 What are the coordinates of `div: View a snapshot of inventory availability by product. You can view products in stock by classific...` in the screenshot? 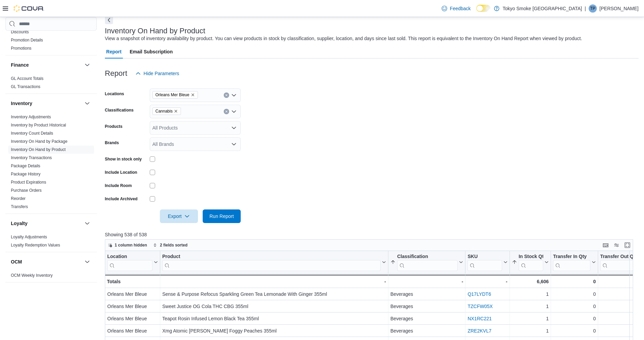 It's located at (344, 39).